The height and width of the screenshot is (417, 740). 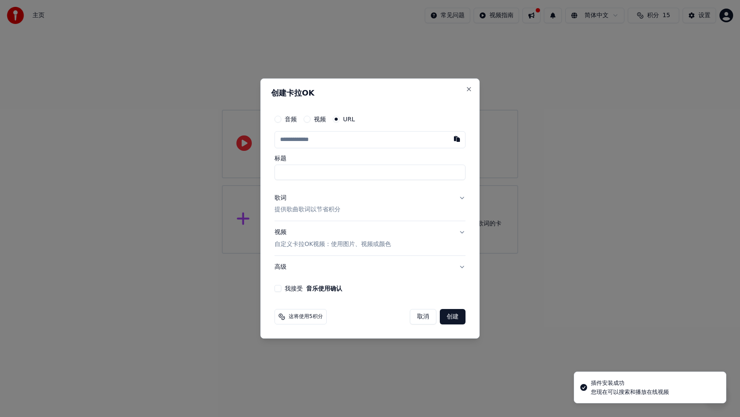 I want to click on button: 创建, so click(x=453, y=317).